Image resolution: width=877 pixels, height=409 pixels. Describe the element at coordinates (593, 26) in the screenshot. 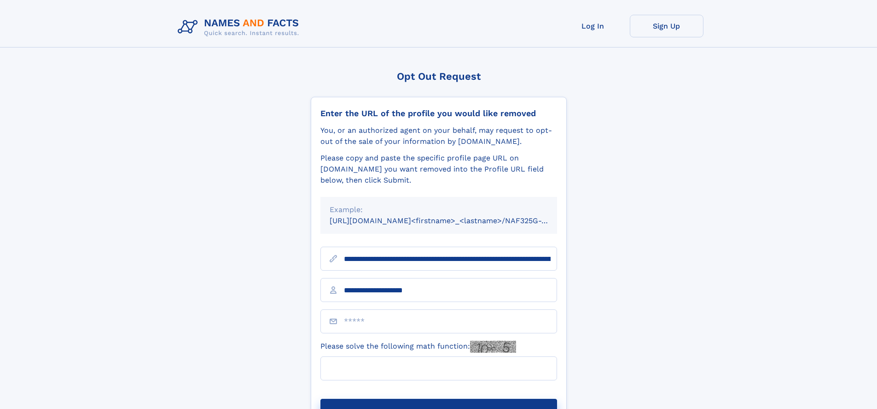

I see `a: Log In` at that location.